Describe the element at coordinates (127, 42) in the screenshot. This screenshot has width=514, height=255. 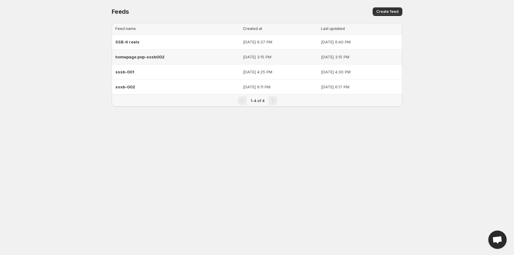
I see `span: SSB-K reels` at that location.